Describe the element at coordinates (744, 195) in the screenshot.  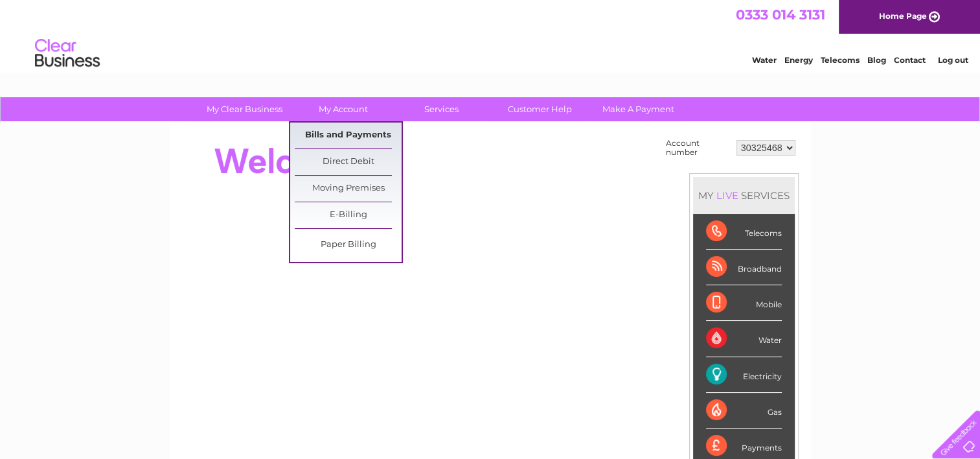
I see `div: MY SERVICES` at that location.